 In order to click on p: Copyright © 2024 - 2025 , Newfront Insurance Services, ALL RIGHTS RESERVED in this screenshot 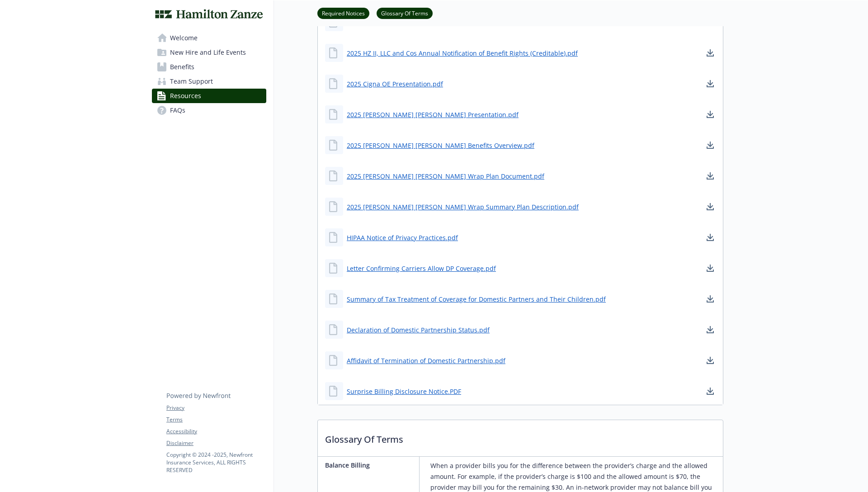, I will do `click(216, 462)`.